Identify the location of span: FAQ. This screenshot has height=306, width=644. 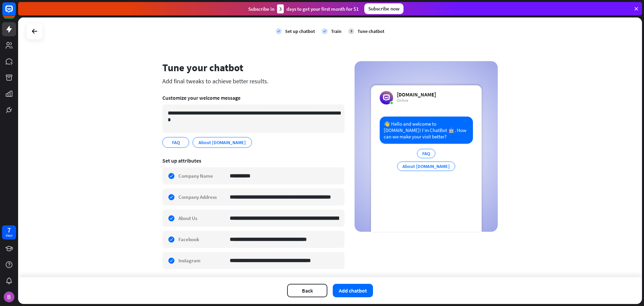
(176, 142).